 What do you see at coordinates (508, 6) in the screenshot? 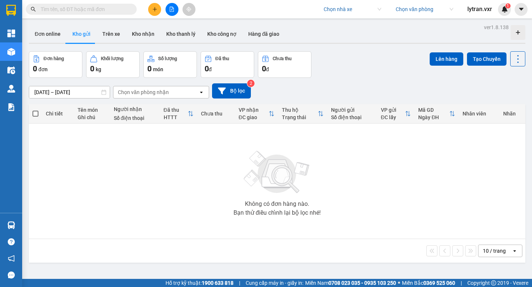
I see `sup: 1` at bounding box center [508, 6].